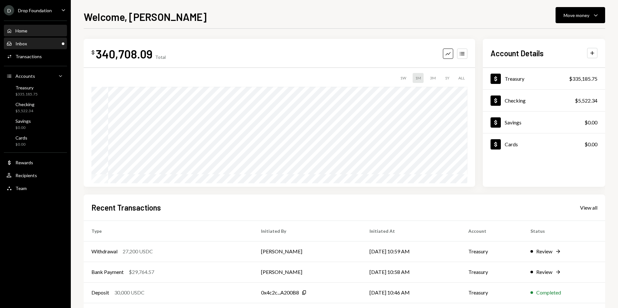 The image size is (618, 308). What do you see at coordinates (549, 293) in the screenshot?
I see `div: Completed` at bounding box center [549, 293].